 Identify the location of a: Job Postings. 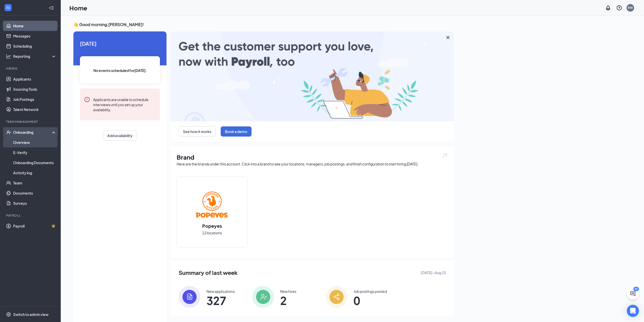
(35, 99).